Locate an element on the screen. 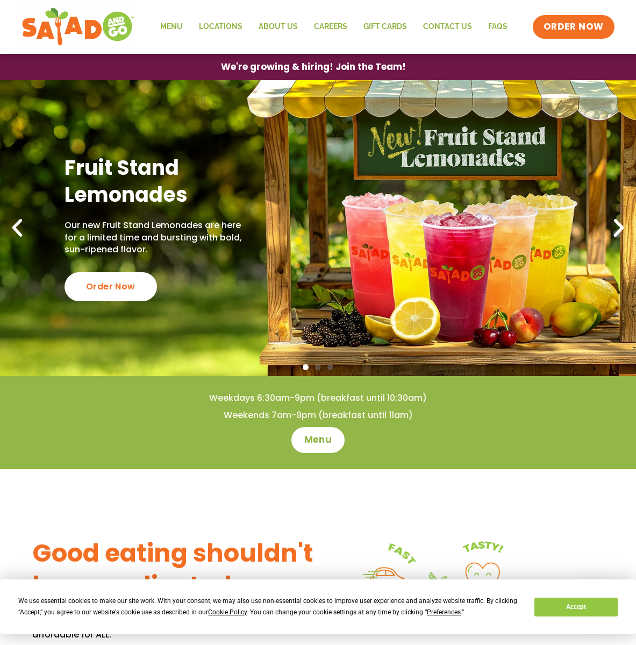 Image resolution: width=636 pixels, height=645 pixels. a: FAQs is located at coordinates (498, 27).